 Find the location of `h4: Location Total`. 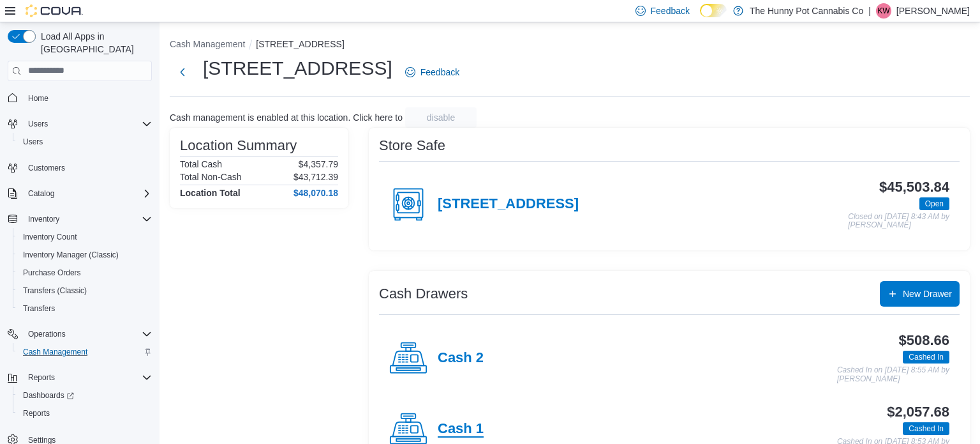

h4: Location Total is located at coordinates (210, 193).